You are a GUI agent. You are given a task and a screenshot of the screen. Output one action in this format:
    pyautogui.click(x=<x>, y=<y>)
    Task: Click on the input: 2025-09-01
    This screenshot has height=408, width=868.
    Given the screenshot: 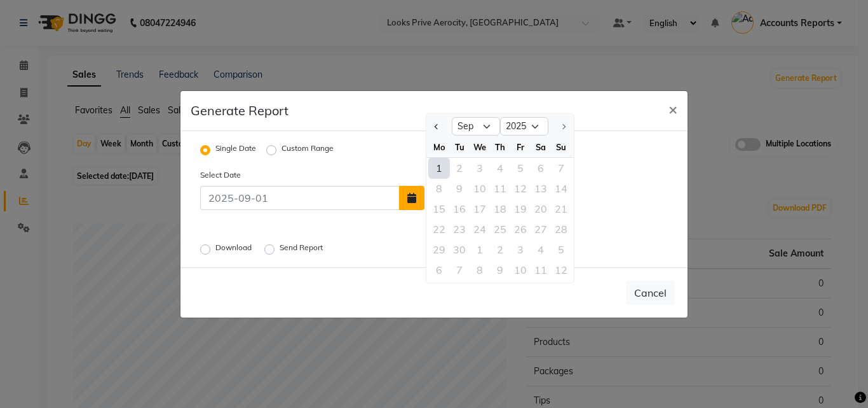 What is the action you would take?
    pyautogui.click(x=300, y=198)
    